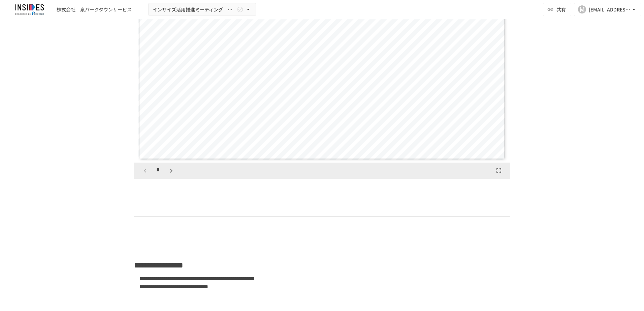 This screenshot has width=644, height=311. What do you see at coordinates (202, 10) in the screenshot?
I see `button: インサイズ活用推進ミーティング ～2回目～` at bounding box center [202, 10].